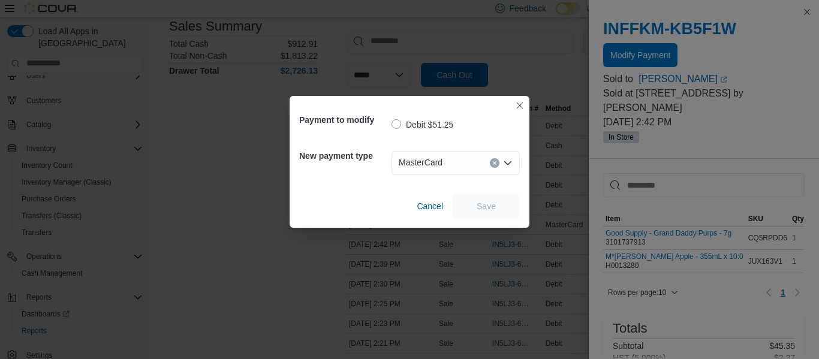 The image size is (819, 359). What do you see at coordinates (448, 163) in the screenshot?
I see `input: Accessible screen reader label` at bounding box center [448, 163].